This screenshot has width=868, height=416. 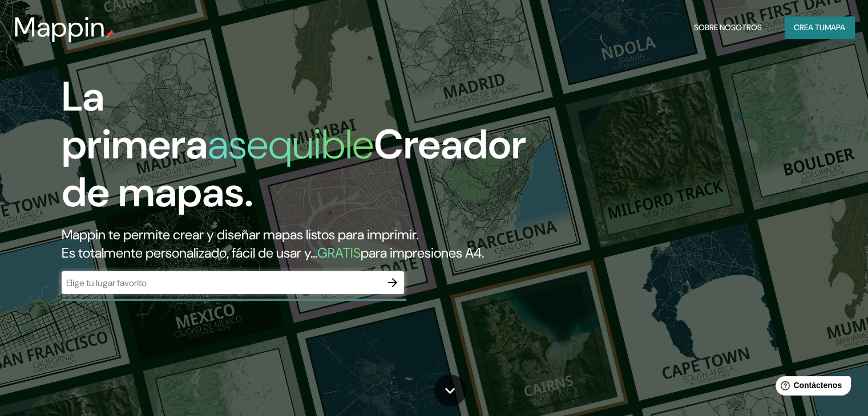 What do you see at coordinates (110, 34) in the screenshot?
I see `img: pin de mapeo` at bounding box center [110, 34].